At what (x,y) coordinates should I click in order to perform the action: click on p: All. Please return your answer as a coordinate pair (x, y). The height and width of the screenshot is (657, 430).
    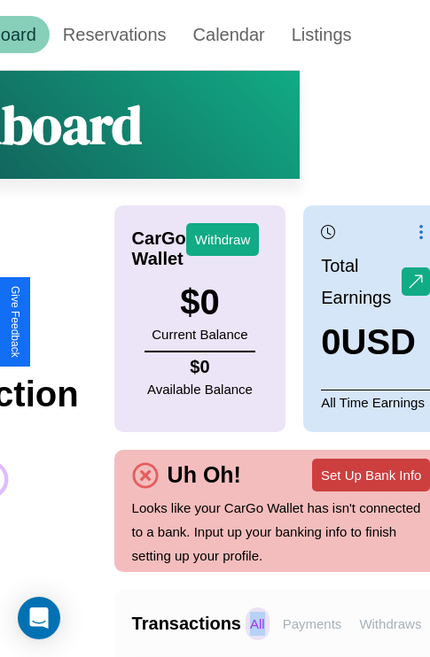
    Looking at the image, I should click on (257, 624).